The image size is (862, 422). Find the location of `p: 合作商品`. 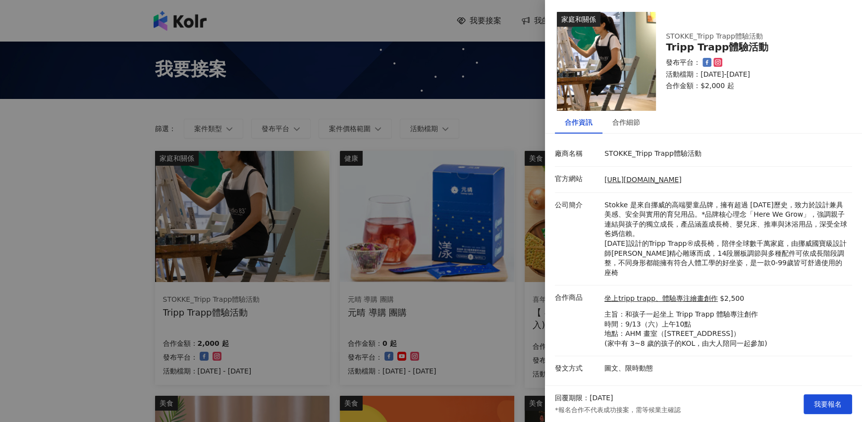

p: 合作商品 is located at coordinates (577, 298).